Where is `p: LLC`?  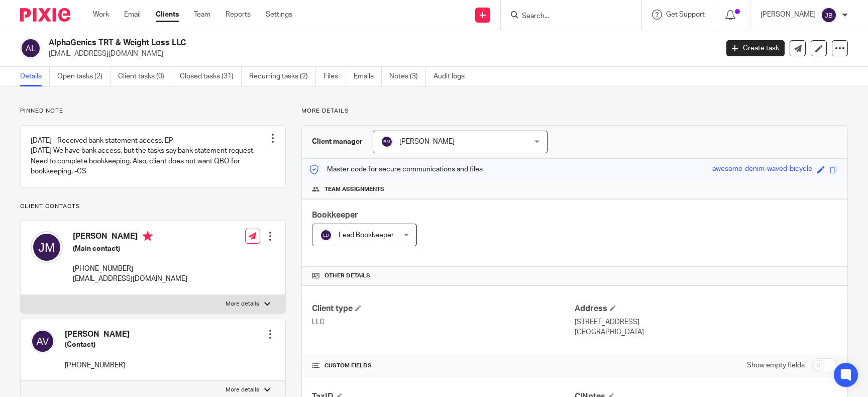 p: LLC is located at coordinates (443, 322).